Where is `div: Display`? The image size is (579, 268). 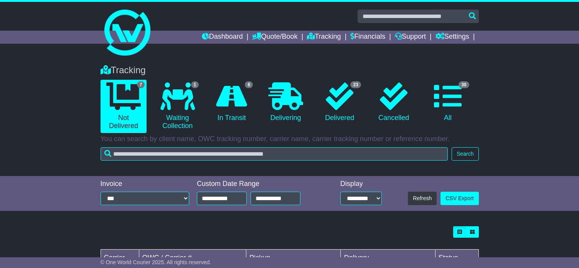 div: Display is located at coordinates (361, 184).